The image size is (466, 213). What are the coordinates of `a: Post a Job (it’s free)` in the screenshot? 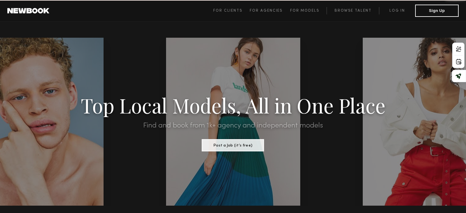 It's located at (233, 145).